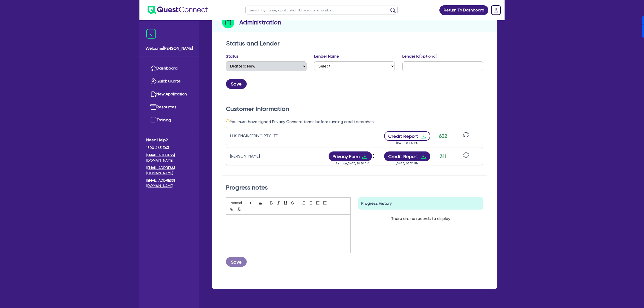 This screenshot has height=308, width=644. What do you see at coordinates (169, 120) in the screenshot?
I see `a: Training` at bounding box center [169, 120].